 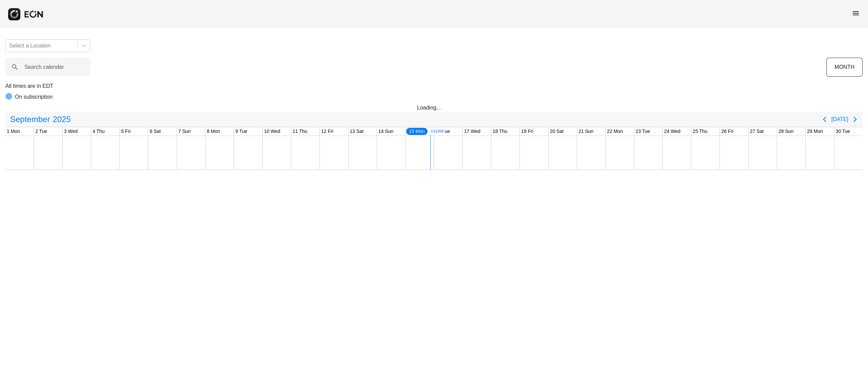 What do you see at coordinates (855, 119) in the screenshot?
I see `button: Next page` at bounding box center [855, 119].